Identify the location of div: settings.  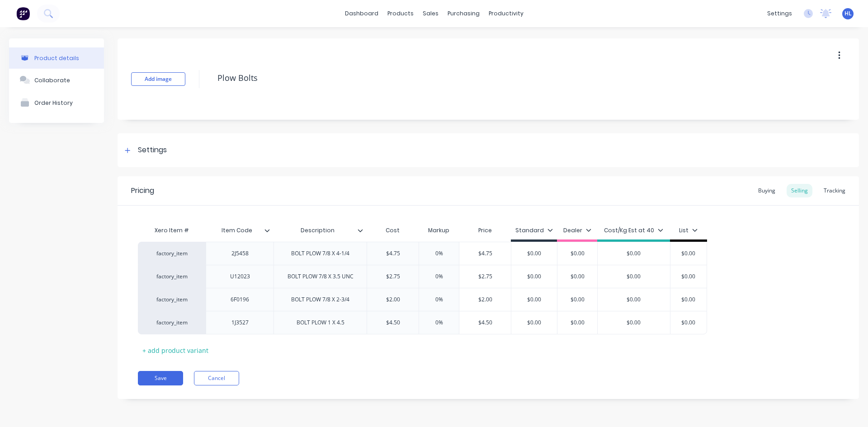
(779, 13).